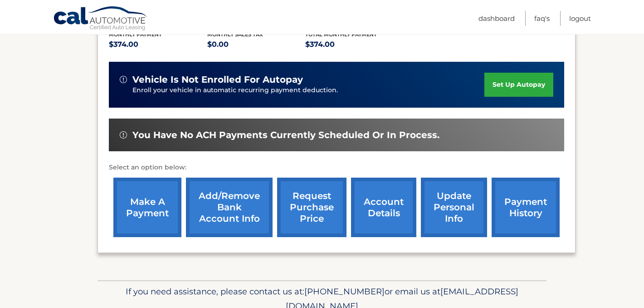  Describe the element at coordinates (148, 207) in the screenshot. I see `a: make a payment` at that location.